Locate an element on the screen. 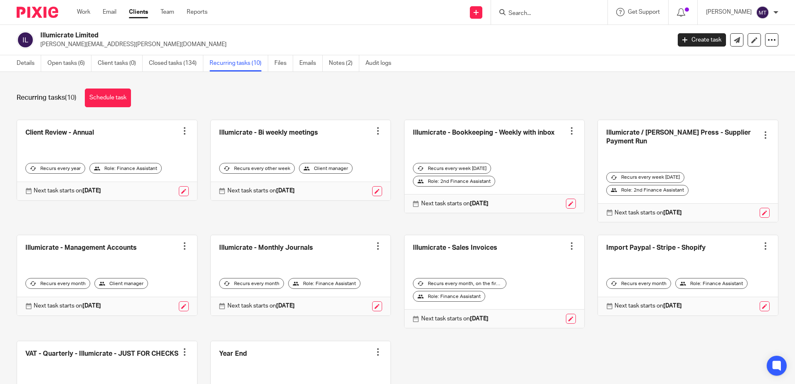 The image size is (795, 384). a: Clients is located at coordinates (138, 12).